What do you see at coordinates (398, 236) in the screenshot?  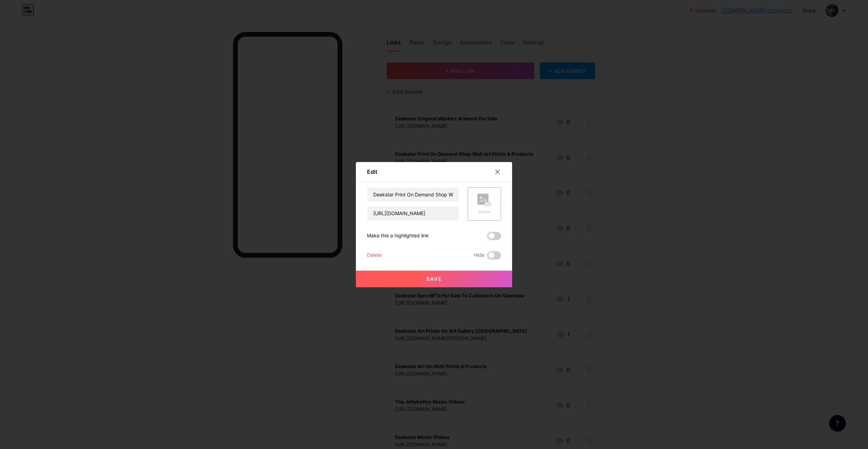 I see `div: Make this a highlighted link` at bounding box center [398, 236].